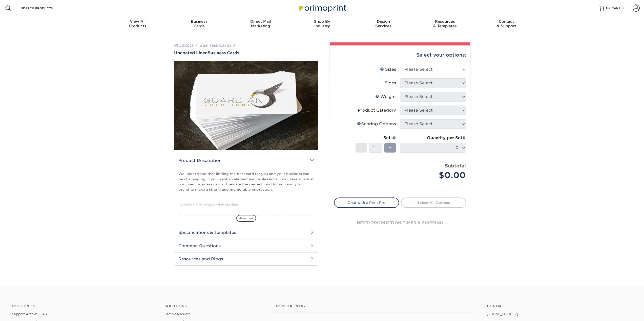  What do you see at coordinates (199, 24) in the screenshot?
I see `div: Cards` at bounding box center [199, 24].